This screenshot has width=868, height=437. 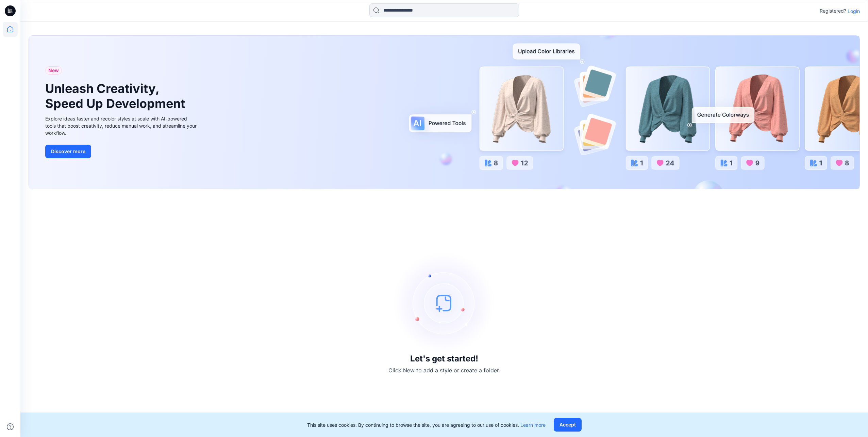 I want to click on button: Discover more, so click(x=68, y=152).